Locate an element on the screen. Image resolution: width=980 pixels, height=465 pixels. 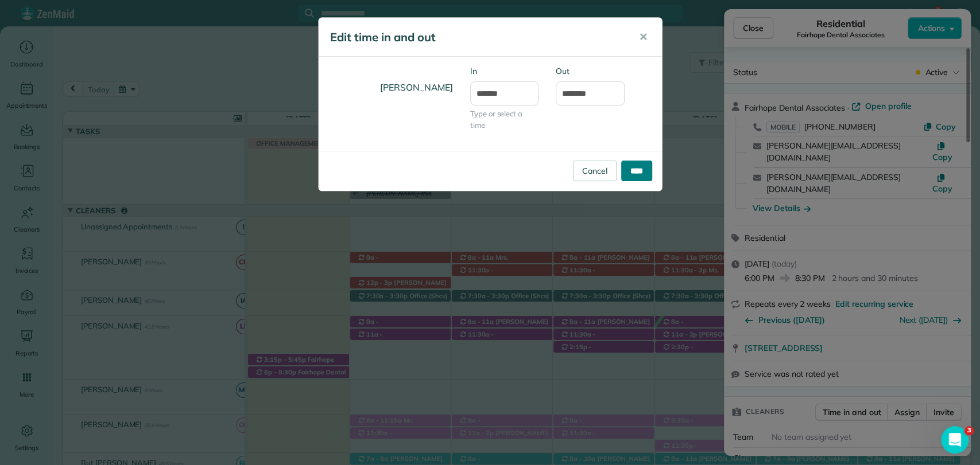
label: Out is located at coordinates (590, 71).